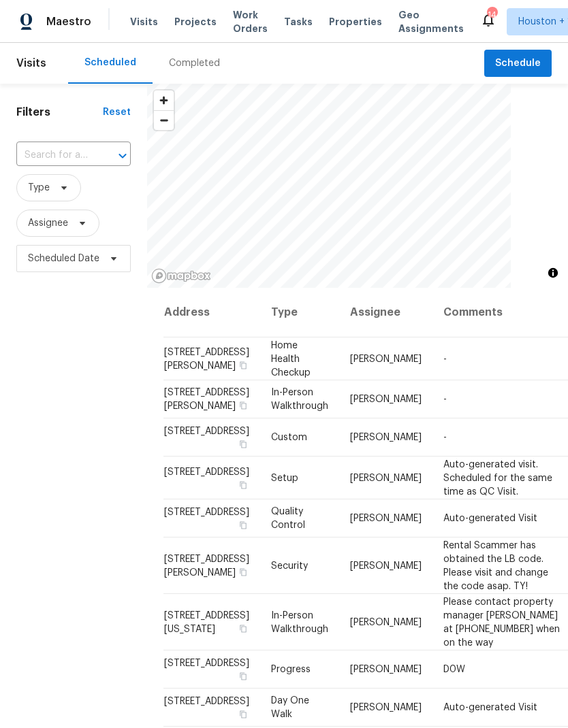 The image size is (568, 728). Describe the element at coordinates (284, 478) in the screenshot. I see `span: Setup` at that location.